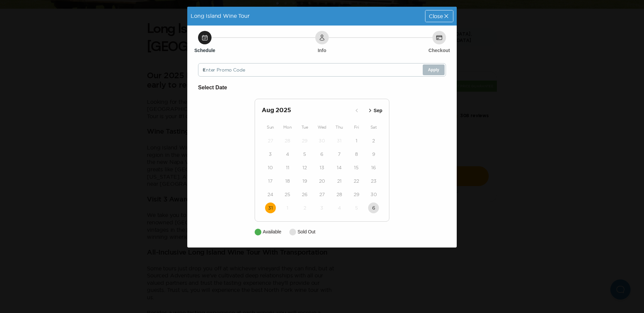 This screenshot has height=313, width=644. Describe the element at coordinates (287, 127) in the screenshot. I see `div: Mon` at that location.